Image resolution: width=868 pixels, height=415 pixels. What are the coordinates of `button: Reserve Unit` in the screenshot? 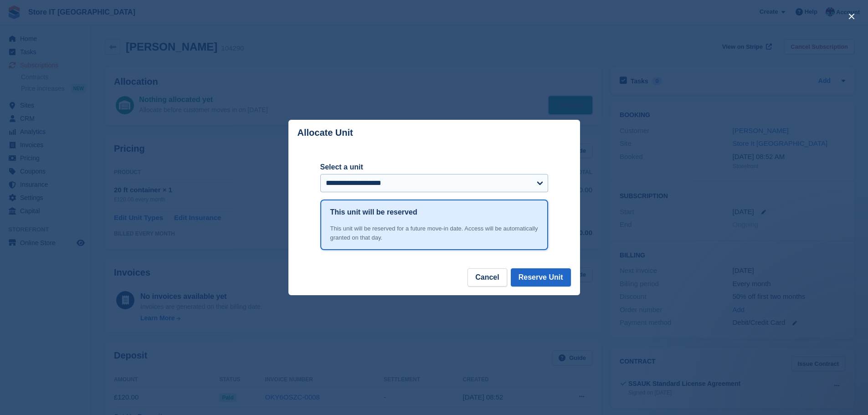 It's located at (541, 277).